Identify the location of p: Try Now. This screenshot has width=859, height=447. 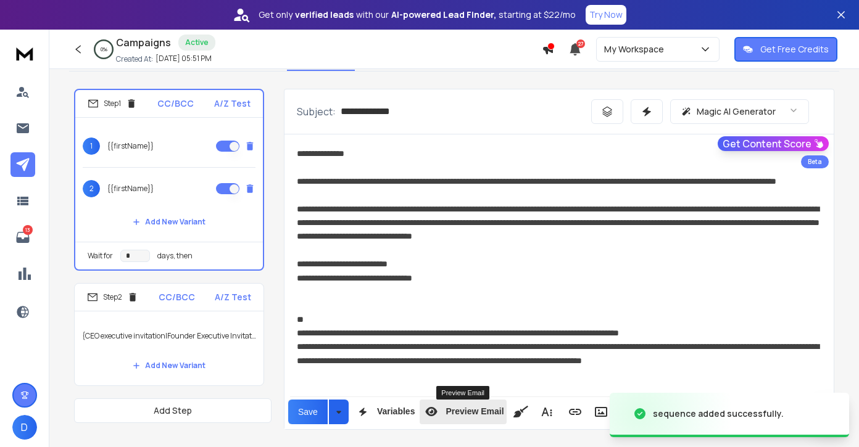
(606, 15).